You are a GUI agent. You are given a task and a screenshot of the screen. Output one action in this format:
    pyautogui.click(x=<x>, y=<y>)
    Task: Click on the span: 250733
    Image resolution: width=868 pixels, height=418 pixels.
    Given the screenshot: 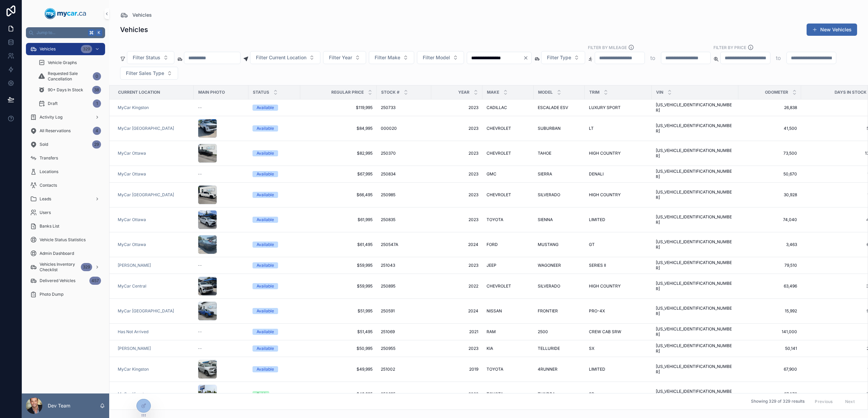 What is the action you would take?
    pyautogui.click(x=388, y=108)
    